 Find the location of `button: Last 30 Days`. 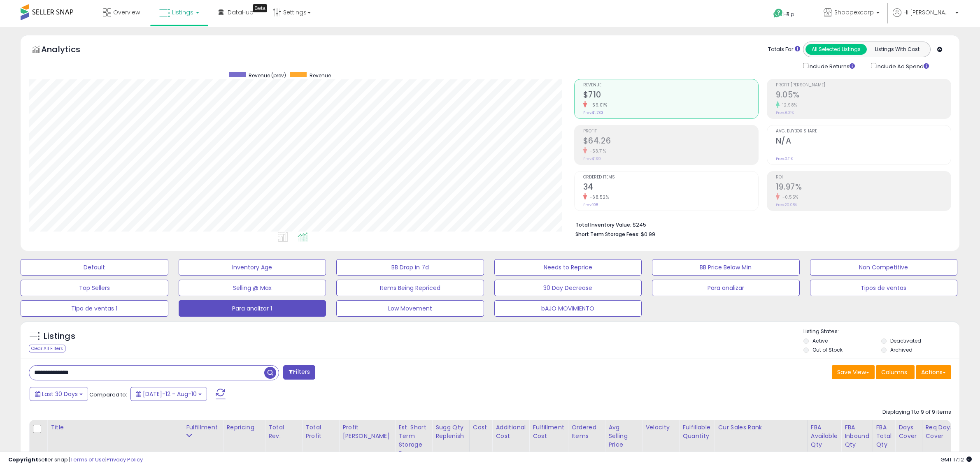

button: Last 30 Days is located at coordinates (59, 394).